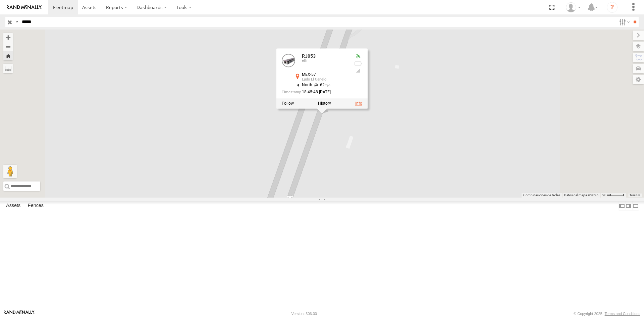 The image size is (644, 317). I want to click on label: Hide Summary Table, so click(636, 206).